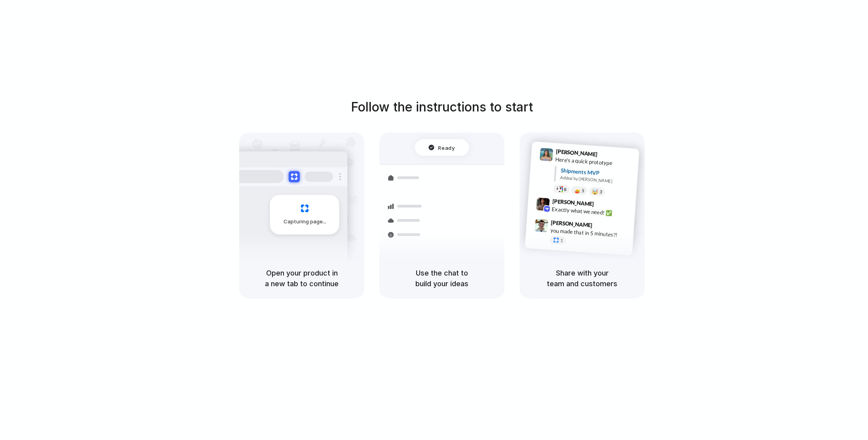  I want to click on h5: Share with your team and customers, so click(582, 279).